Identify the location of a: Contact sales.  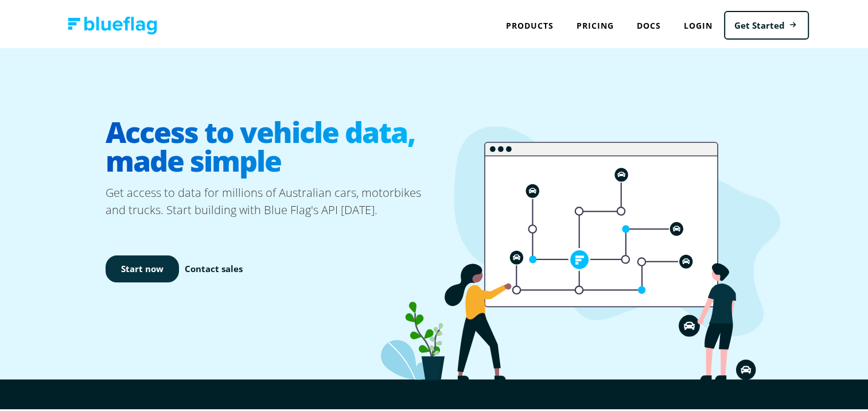
(213, 267).